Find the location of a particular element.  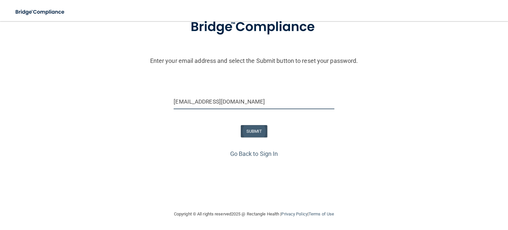

a: Terms of Use is located at coordinates (321, 213).